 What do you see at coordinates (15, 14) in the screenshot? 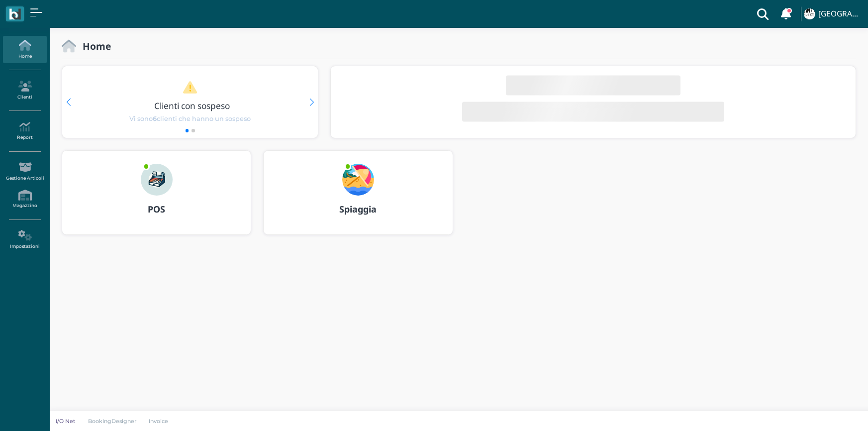
I see `img: logo` at bounding box center [15, 14].